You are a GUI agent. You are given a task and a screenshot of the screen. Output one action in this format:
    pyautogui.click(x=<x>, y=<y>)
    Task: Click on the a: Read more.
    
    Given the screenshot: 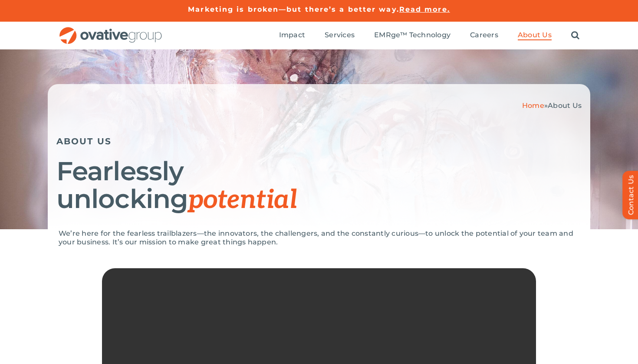 What is the action you would take?
    pyautogui.click(x=424, y=9)
    